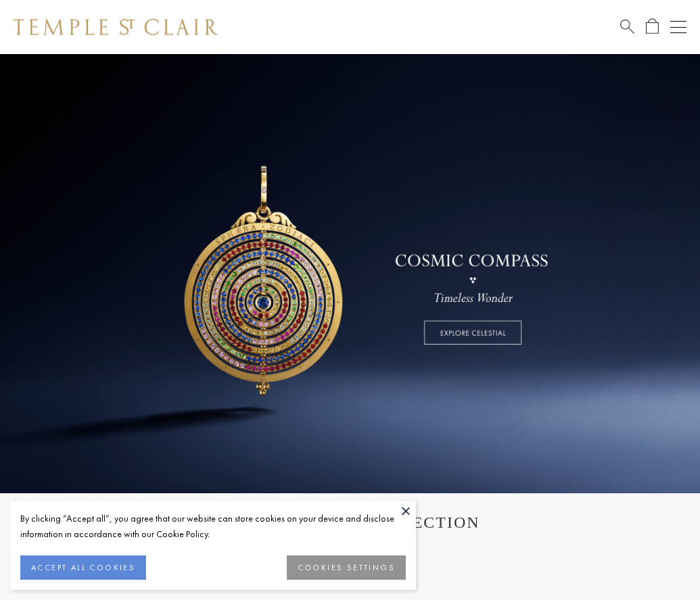 The width and height of the screenshot is (700, 600). What do you see at coordinates (83, 568) in the screenshot?
I see `button: ACCEPT ALL COOKIES` at bounding box center [83, 568].